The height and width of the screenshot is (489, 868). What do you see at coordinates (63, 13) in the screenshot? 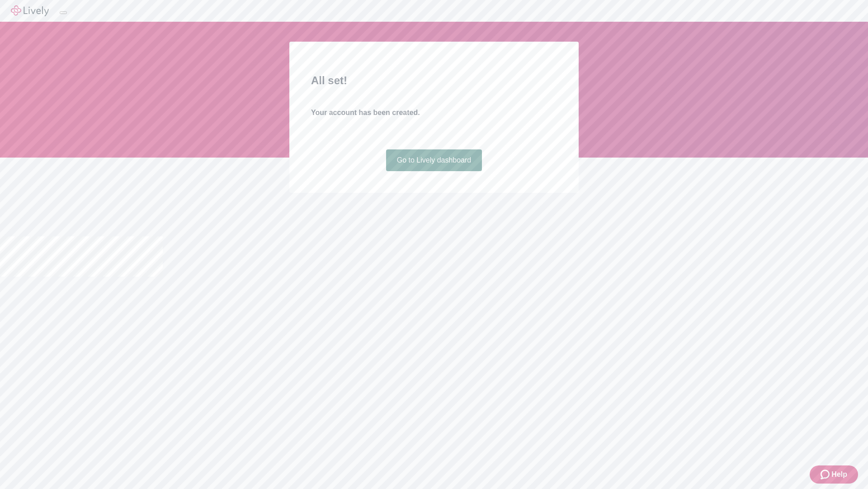
I see `button: Log out` at bounding box center [63, 13].